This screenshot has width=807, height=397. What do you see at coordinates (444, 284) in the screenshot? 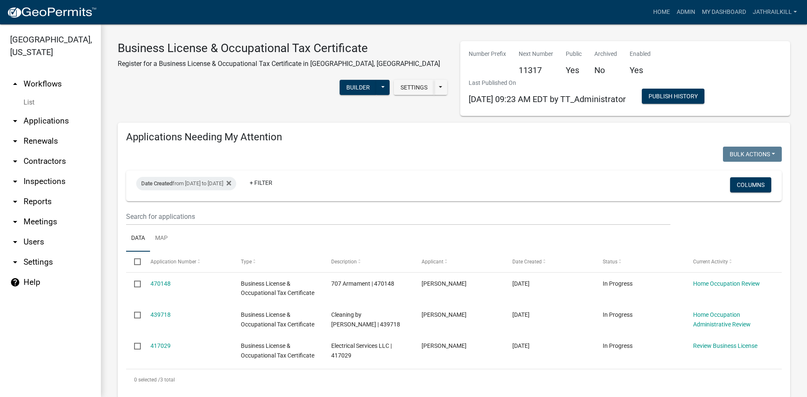
I see `span: Chris Zolomy` at bounding box center [444, 284].